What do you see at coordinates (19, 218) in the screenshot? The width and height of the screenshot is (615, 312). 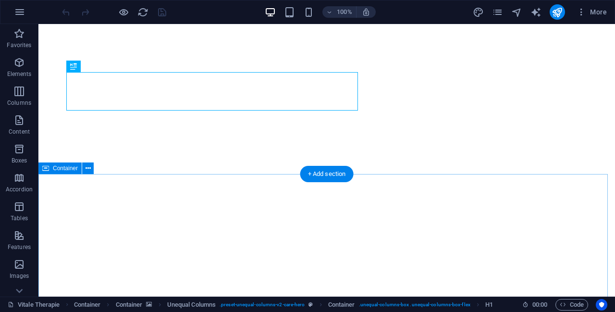 I see `p: Tables` at bounding box center [19, 218].